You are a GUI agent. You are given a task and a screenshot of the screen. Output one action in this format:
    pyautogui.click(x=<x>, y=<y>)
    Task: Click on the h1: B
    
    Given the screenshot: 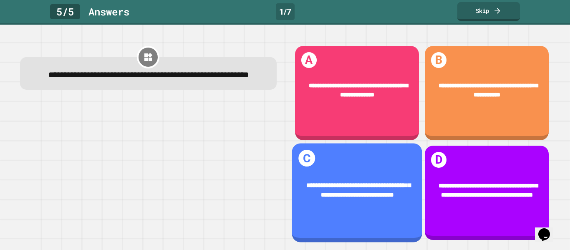 What is the action you would take?
    pyautogui.click(x=439, y=60)
    